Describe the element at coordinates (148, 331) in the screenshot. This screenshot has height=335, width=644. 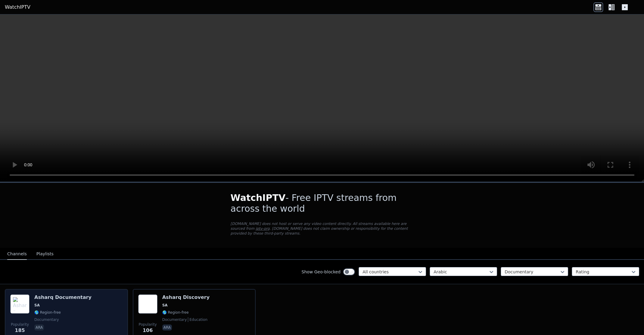
I see `span: 106` at that location.